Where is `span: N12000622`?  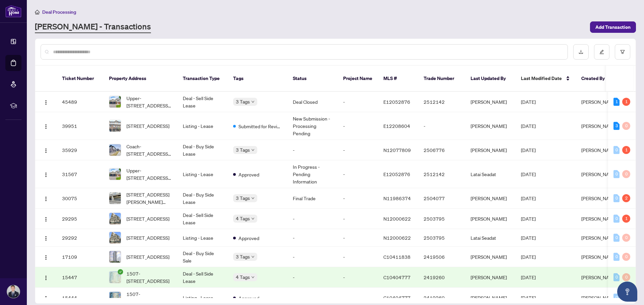
span: N12000622 is located at coordinates (397, 219).